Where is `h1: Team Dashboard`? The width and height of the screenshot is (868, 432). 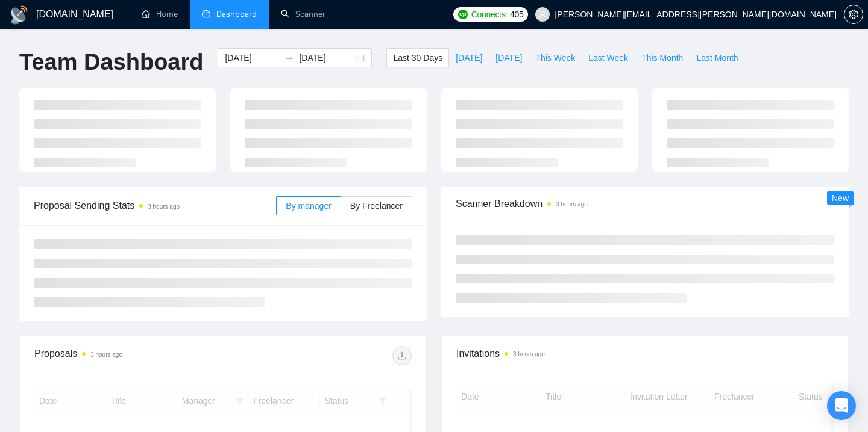 h1: Team Dashboard is located at coordinates (111, 62).